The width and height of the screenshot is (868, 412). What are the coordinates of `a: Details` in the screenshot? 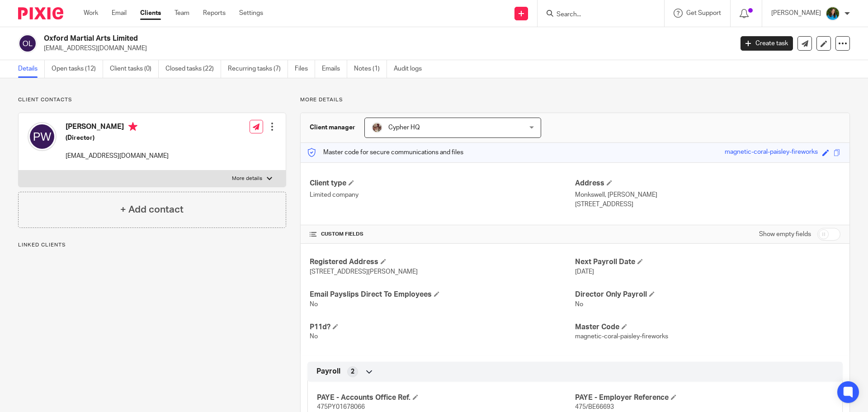 It's located at (31, 69).